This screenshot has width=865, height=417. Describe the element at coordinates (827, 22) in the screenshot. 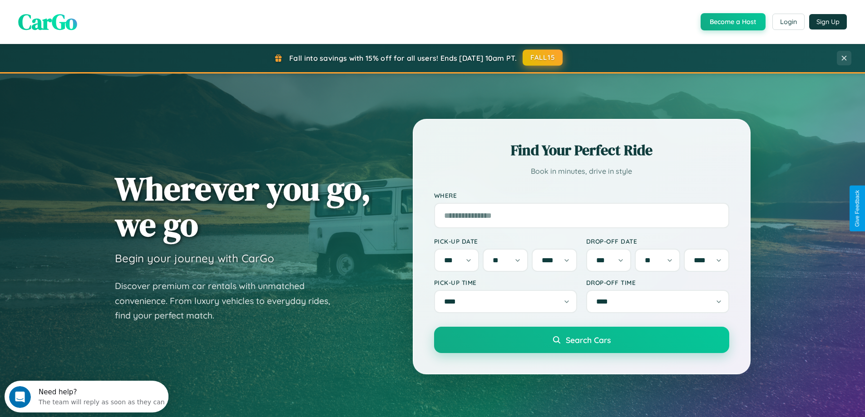

I see `button: Sign Up` at that location.